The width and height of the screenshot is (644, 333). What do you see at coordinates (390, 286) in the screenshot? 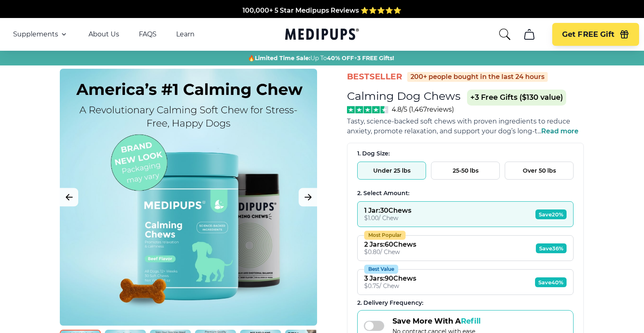
I see `div: $ 0.75 / Chew` at bounding box center [390, 286].